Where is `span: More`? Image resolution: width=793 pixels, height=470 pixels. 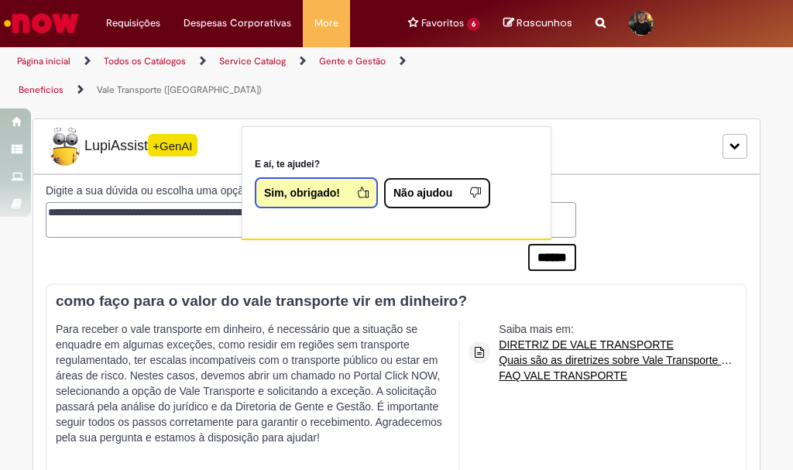 span: More is located at coordinates (326, 23).